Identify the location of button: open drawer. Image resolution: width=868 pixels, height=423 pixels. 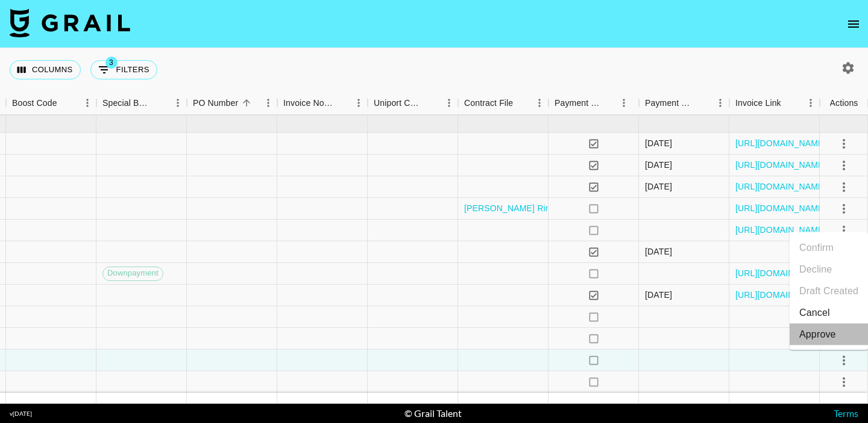
(853, 24).